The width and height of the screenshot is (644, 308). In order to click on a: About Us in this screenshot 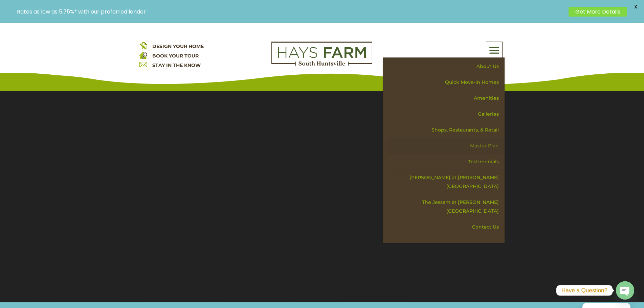, I will do `click(447, 66)`.